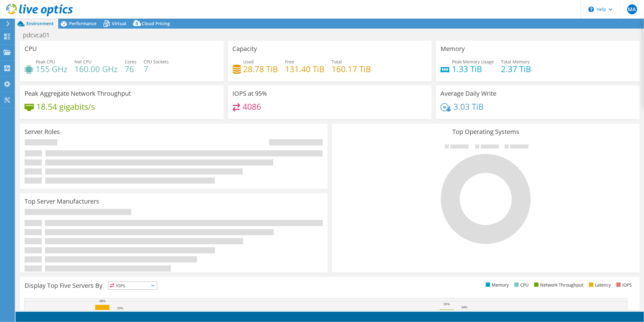 The height and width of the screenshot is (322, 644). What do you see at coordinates (558, 285) in the screenshot?
I see `li: Network Throughput` at bounding box center [558, 285].